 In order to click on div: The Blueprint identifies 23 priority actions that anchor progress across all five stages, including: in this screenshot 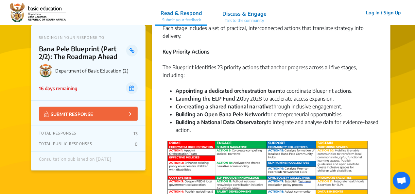, I will do `click(271, 75)`.